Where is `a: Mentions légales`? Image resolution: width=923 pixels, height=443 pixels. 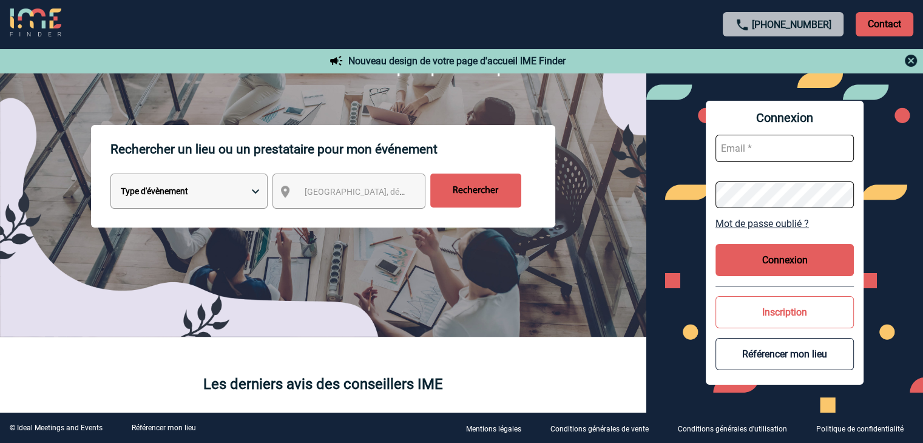
a: Mentions légales is located at coordinates (498, 428).